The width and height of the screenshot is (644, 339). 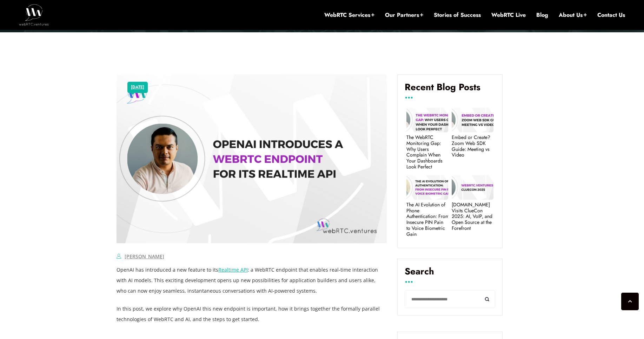 What do you see at coordinates (487, 299) in the screenshot?
I see `button: Search` at bounding box center [487, 299].